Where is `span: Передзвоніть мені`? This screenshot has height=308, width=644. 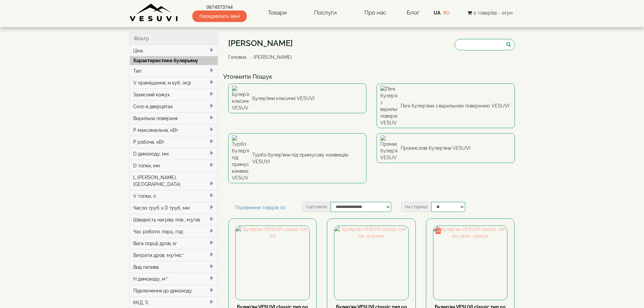 span: Передзвоніть мені is located at coordinates (220, 16).